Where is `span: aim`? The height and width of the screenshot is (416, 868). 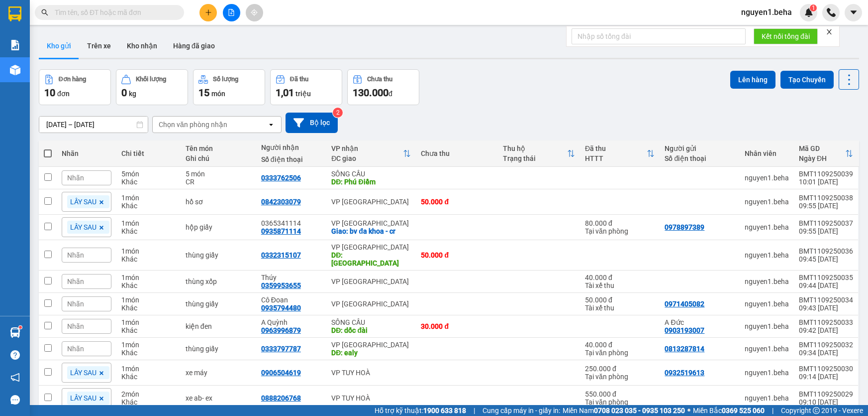 span: aim is located at coordinates (254, 13).